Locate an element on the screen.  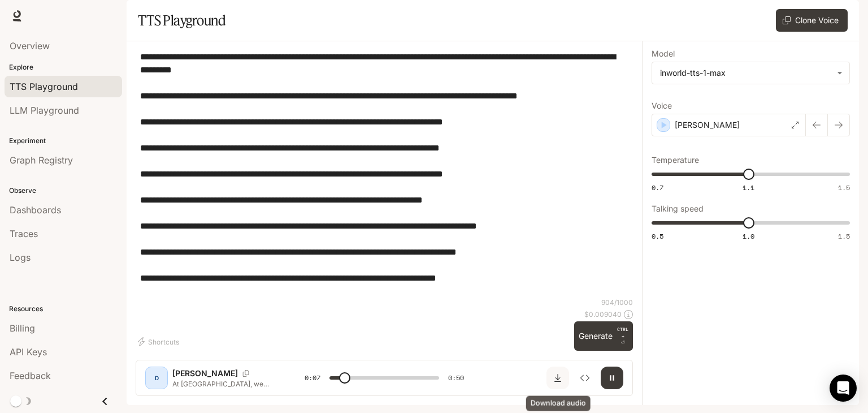
span: 0:07 is located at coordinates (312, 378).